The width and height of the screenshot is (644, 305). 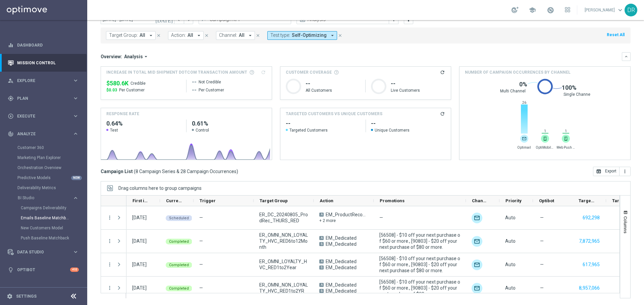 I want to click on span: 26, so click(x=524, y=103).